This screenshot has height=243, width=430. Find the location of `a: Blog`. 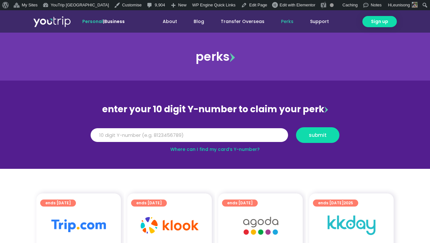

a: Blog is located at coordinates (199, 21).